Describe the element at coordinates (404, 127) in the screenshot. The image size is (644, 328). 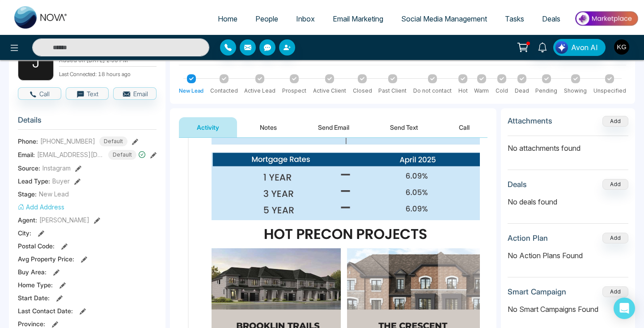
I see `button: Send Text` at that location.